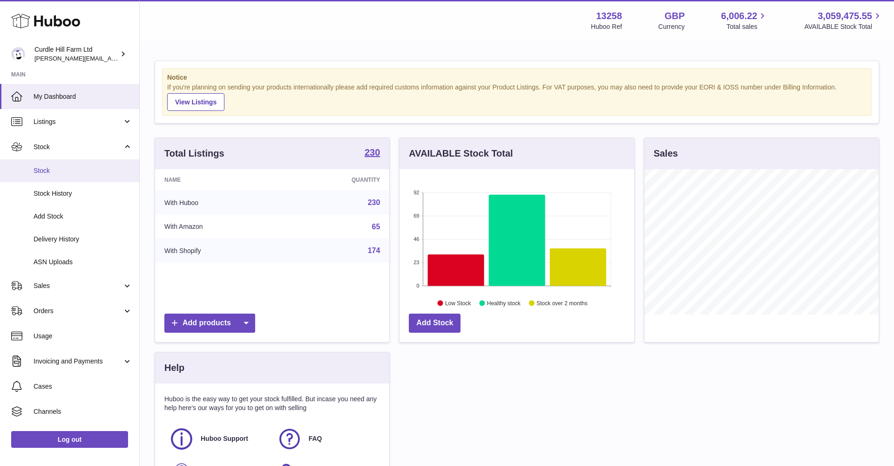 Image resolution: width=894 pixels, height=466 pixels. I want to click on text: 23, so click(417, 262).